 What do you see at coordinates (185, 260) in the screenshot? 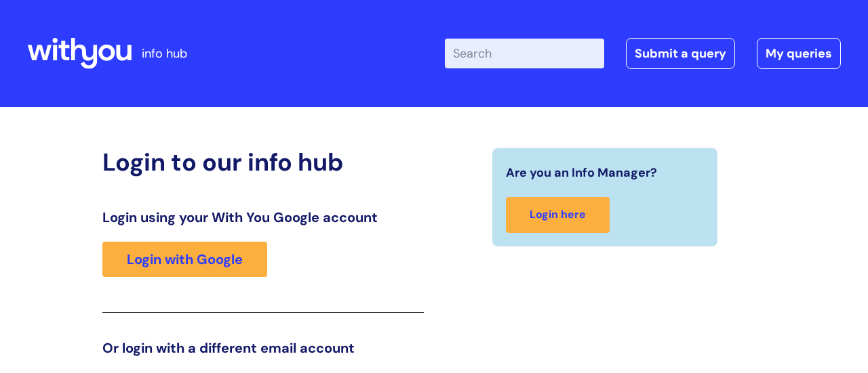
I see `a: Login with Google` at bounding box center [185, 260].